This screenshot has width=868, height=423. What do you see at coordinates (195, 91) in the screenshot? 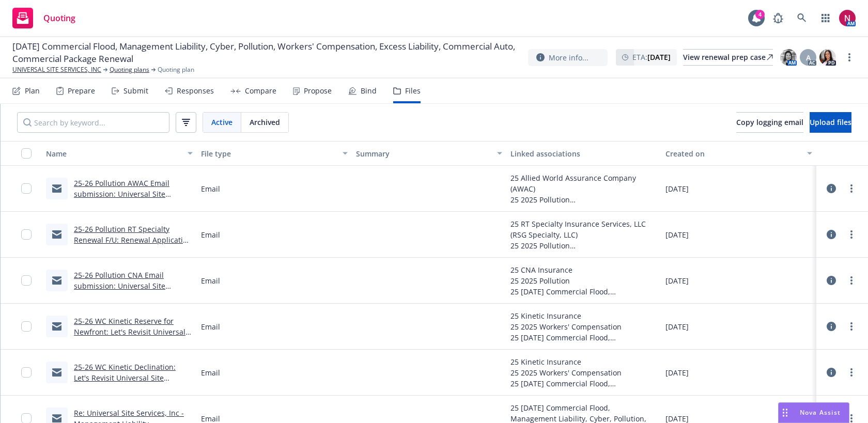
I see `div: Responses` at bounding box center [195, 91].